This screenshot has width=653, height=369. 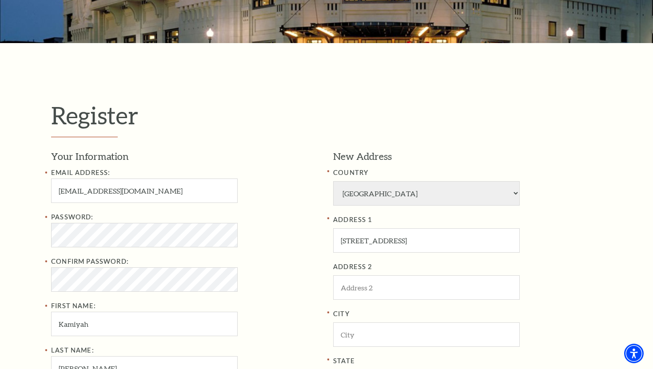 What do you see at coordinates (72, 350) in the screenshot?
I see `label: Last Name:` at bounding box center [72, 350].